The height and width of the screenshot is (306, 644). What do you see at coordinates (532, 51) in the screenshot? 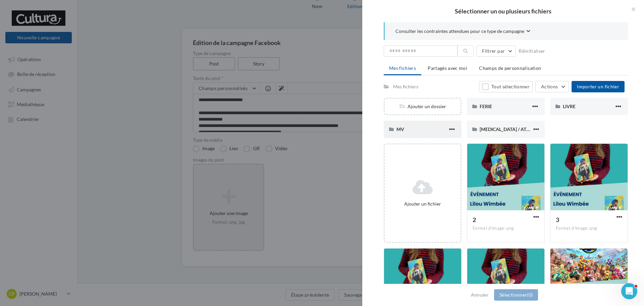
I see `button: Réinitialiser` at bounding box center [532, 51].